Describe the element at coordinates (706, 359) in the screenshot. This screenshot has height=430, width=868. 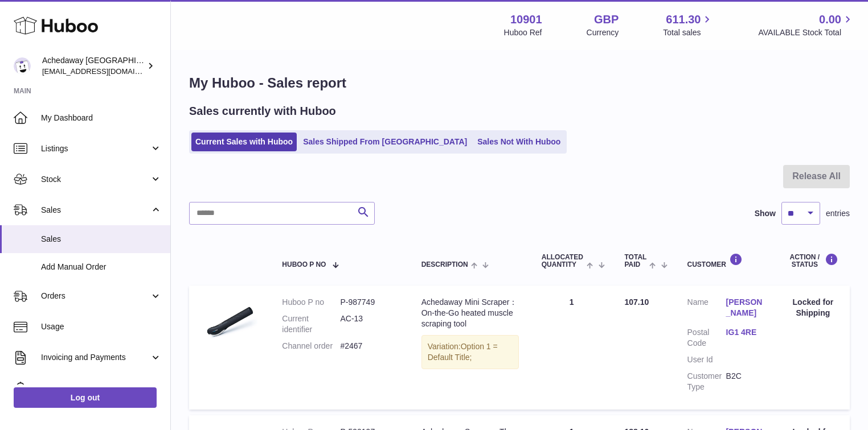
I see `dt: User Id` at that location.